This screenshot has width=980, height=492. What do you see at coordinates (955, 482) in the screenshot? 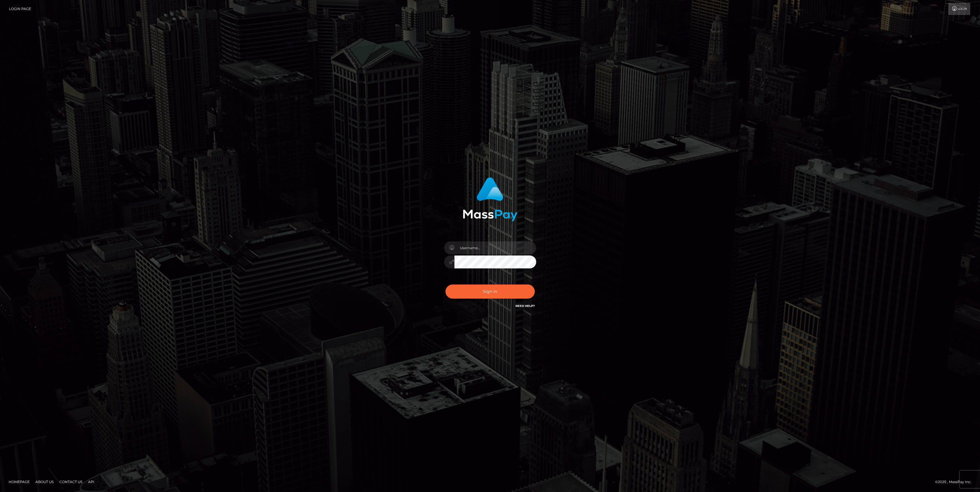
I see `div: © 2025 , MassPay Inc.` at bounding box center [955, 482].